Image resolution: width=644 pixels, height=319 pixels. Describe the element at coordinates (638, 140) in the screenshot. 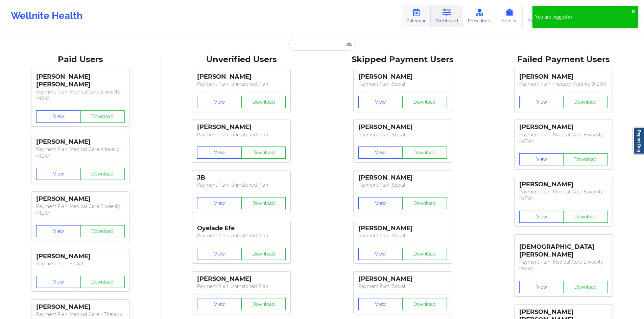

I see `a: Report Bug` at that location.